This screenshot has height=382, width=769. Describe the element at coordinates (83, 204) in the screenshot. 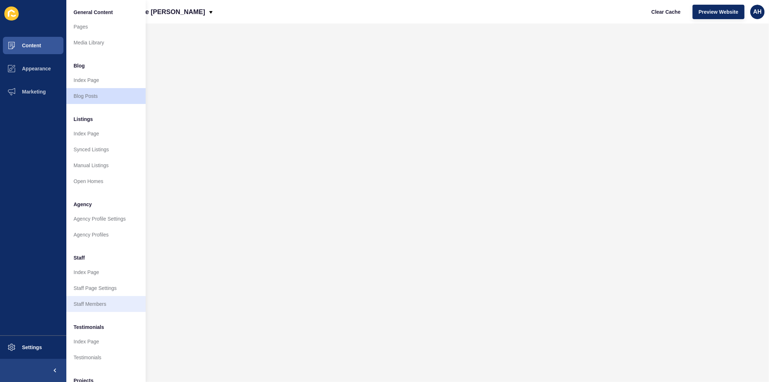

I see `span: Agency` at that location.